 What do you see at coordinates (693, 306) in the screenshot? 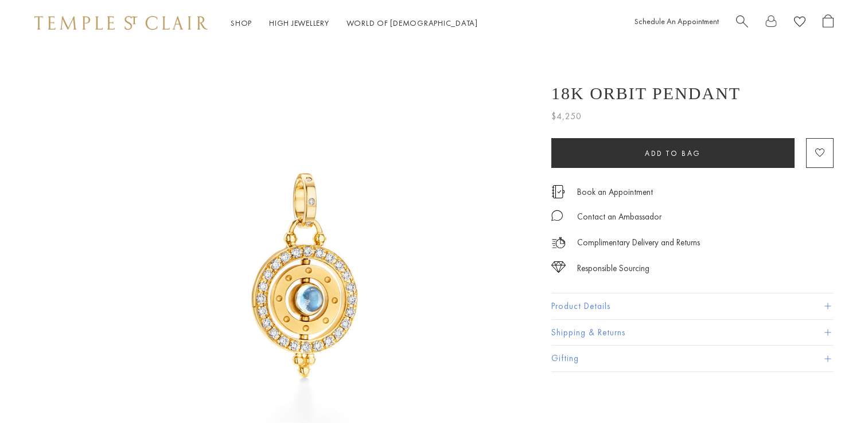
I see `button: Product Details` at bounding box center [693, 306].